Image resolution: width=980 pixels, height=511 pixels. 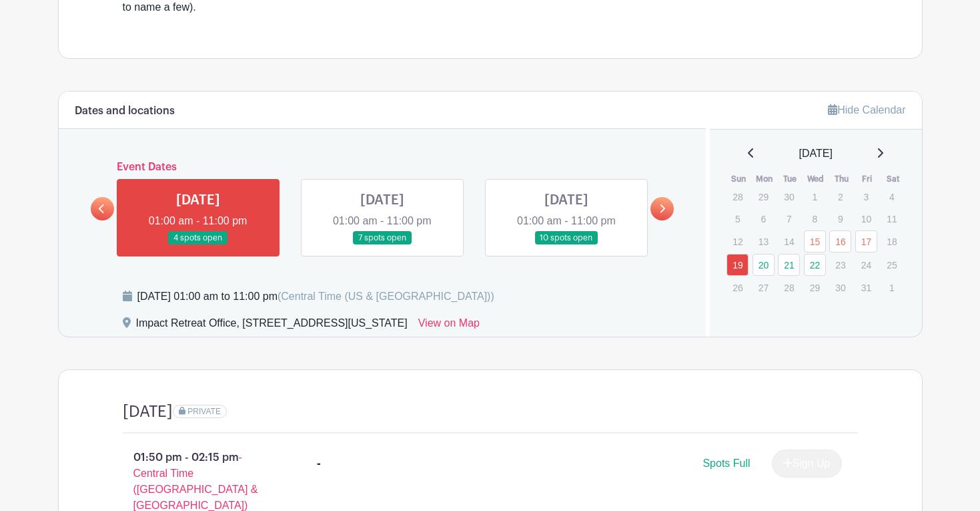 I want to click on span: PRIVATE, so click(x=205, y=412).